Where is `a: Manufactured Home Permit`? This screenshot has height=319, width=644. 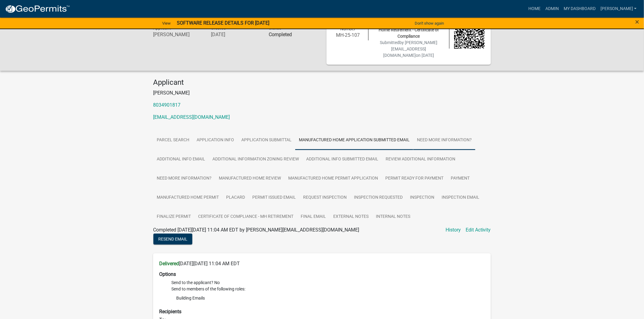
a: Manufactured Home Permit is located at coordinates (187, 198).